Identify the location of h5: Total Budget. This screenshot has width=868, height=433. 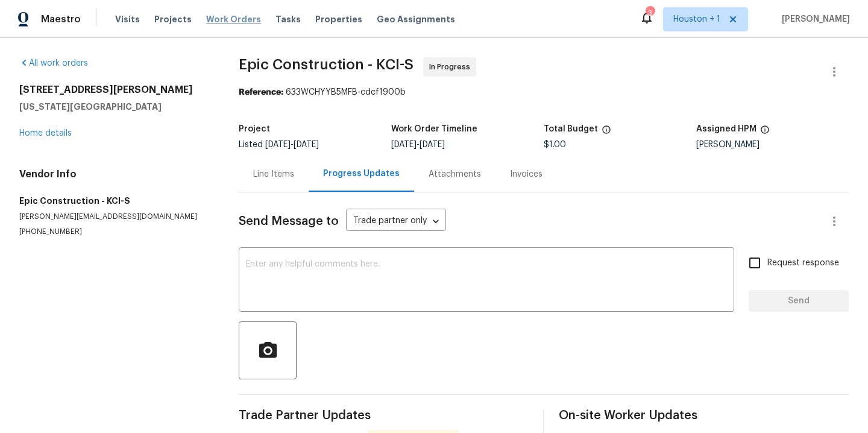
(571, 129).